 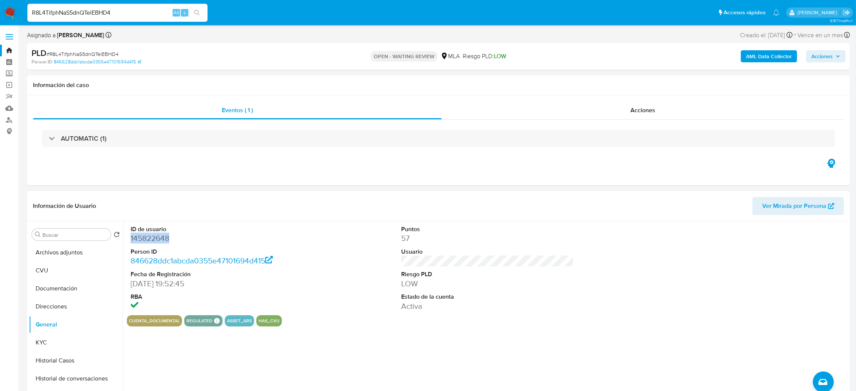 I want to click on p: abril.medzovich@mercadolibre.com, so click(x=819, y=12).